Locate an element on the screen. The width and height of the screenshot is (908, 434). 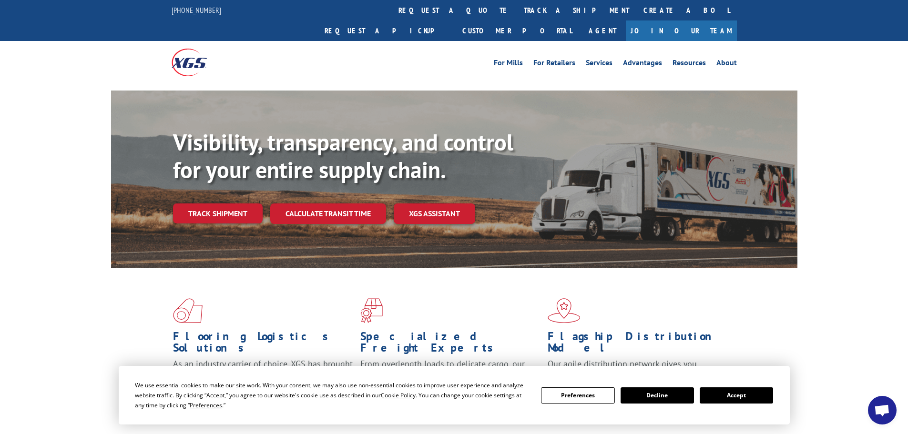
img: xgs-icon-flagship-distribution-model-red is located at coordinates (564, 311).